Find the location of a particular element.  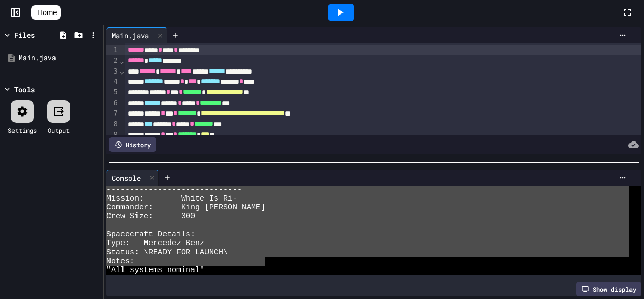

div: Tools is located at coordinates (24, 89).